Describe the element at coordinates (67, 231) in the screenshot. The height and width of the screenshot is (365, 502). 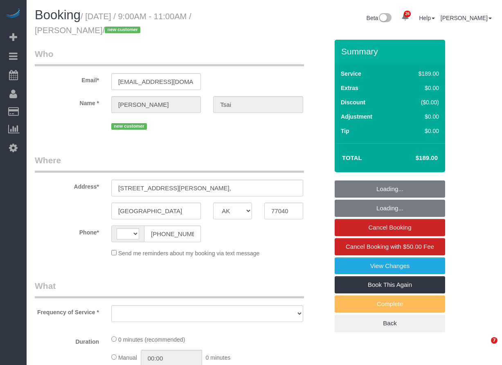
I see `label: Phone*` at that location.